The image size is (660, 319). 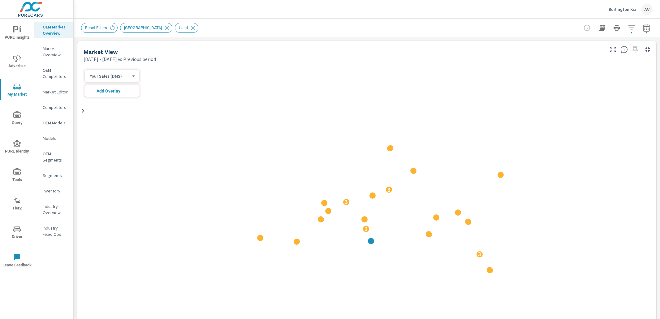 I want to click on div: AV, so click(x=647, y=9).